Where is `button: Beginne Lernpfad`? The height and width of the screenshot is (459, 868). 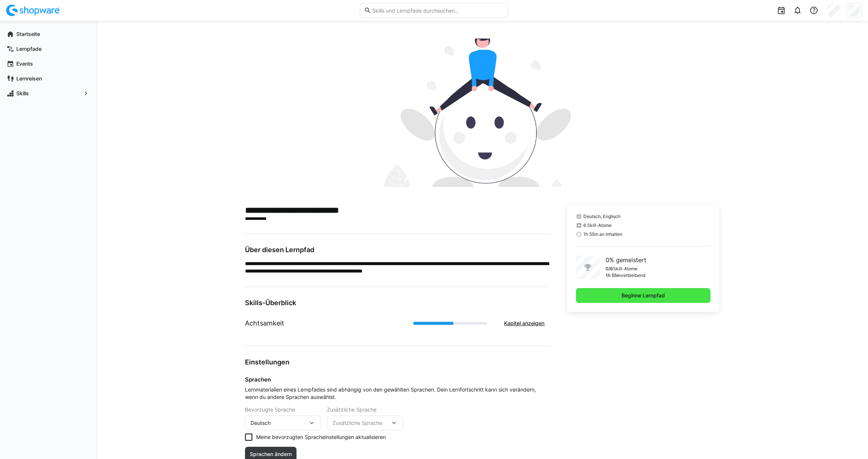
button: Beginne Lernpfad is located at coordinates (643, 296).